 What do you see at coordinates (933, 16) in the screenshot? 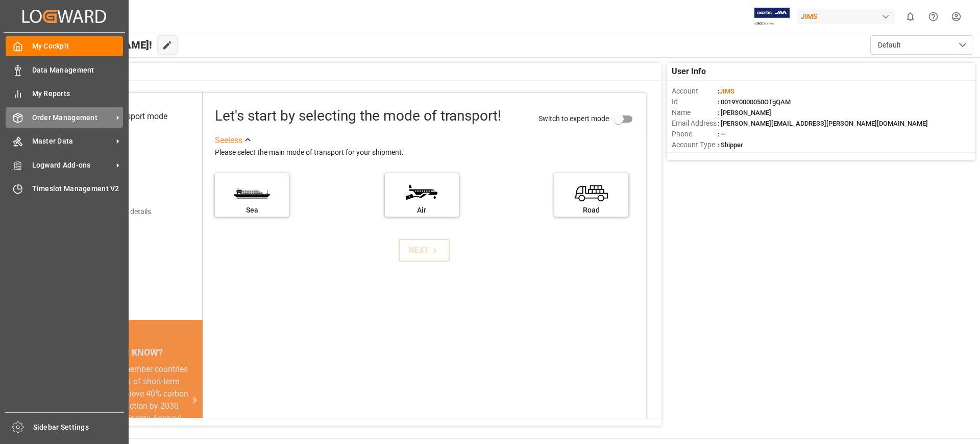
I see `button: Help Center` at bounding box center [933, 16].